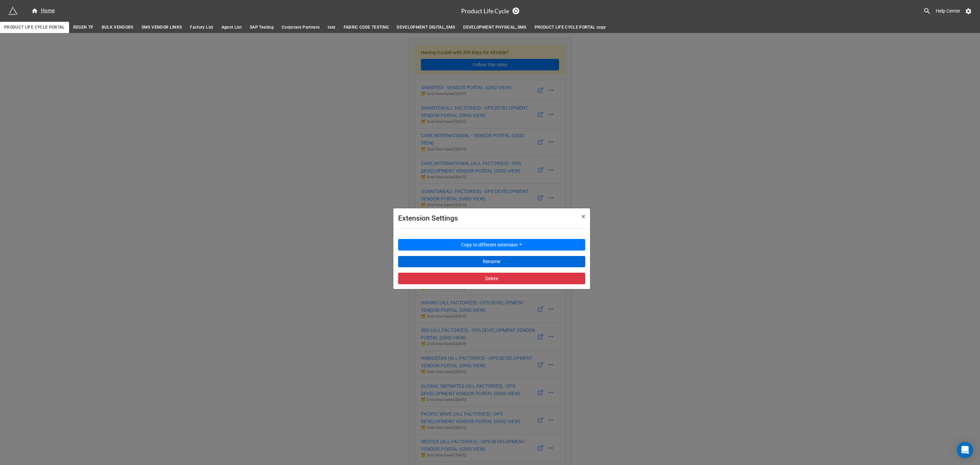 Image resolution: width=980 pixels, height=465 pixels. Describe the element at coordinates (948, 11) in the screenshot. I see `a: Help Center` at that location.